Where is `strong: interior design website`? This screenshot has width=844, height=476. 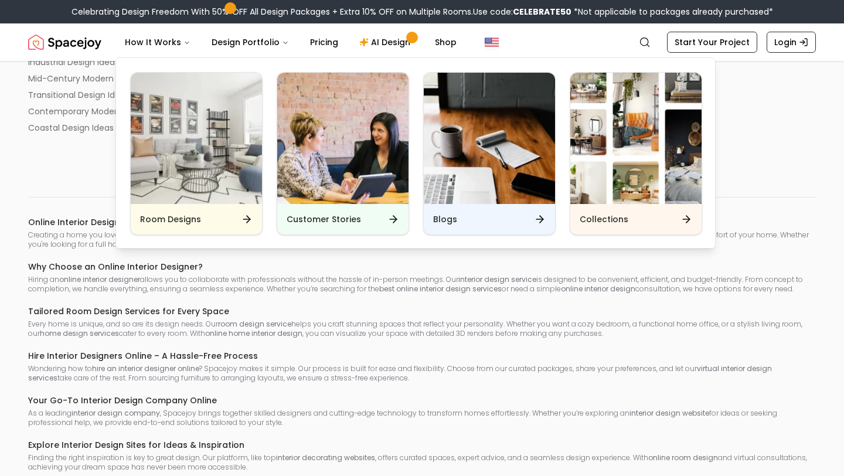 strong: interior design website is located at coordinates (670, 413).